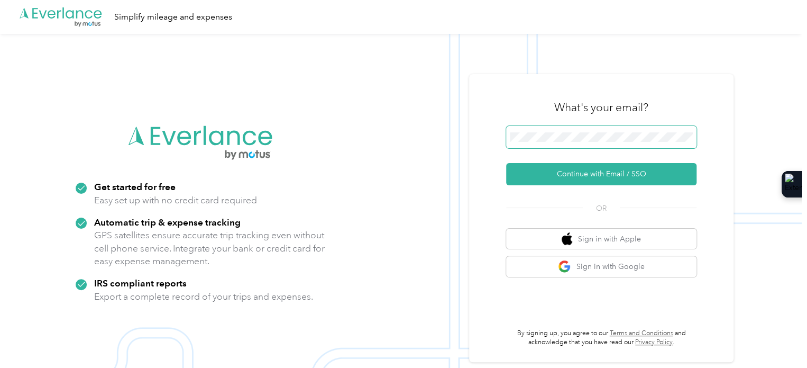  Describe the element at coordinates (602, 174) in the screenshot. I see `button: Continue with Email / SSO` at that location.